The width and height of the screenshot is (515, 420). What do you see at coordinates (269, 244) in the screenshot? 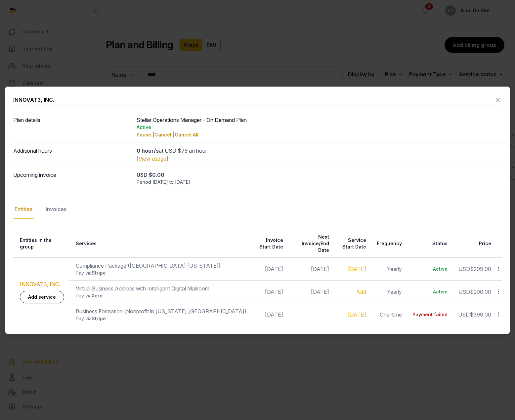
I see `th: Invoice Start Date` at bounding box center [269, 244].